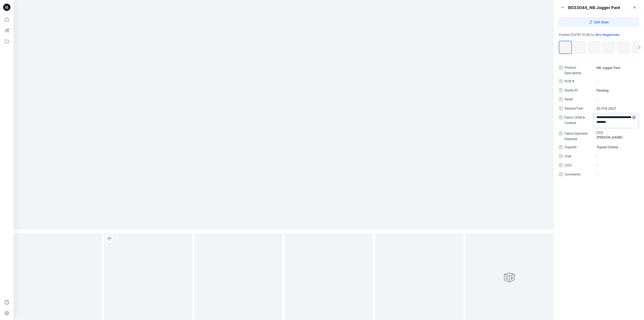 Image resolution: width=644 pixels, height=320 pixels. I want to click on div: Smoky Rose (Heavy Mineral Wash), so click(565, 47).